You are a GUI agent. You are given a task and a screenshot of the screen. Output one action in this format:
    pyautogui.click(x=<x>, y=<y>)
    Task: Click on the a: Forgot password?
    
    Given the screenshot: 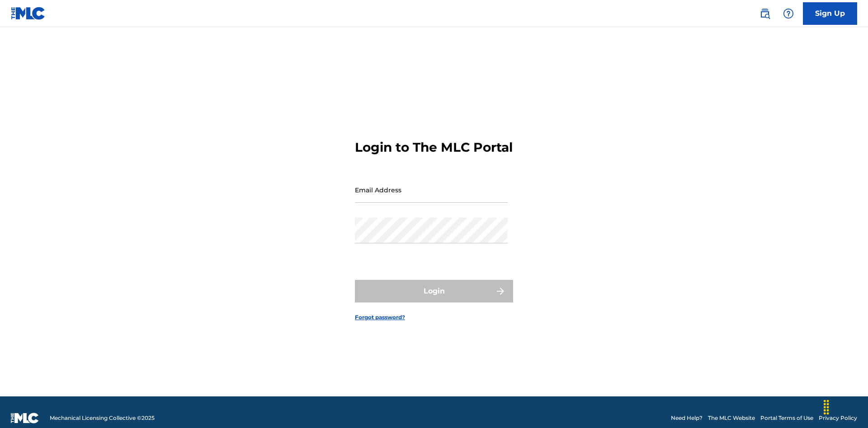 What is the action you would take?
    pyautogui.click(x=380, y=317)
    